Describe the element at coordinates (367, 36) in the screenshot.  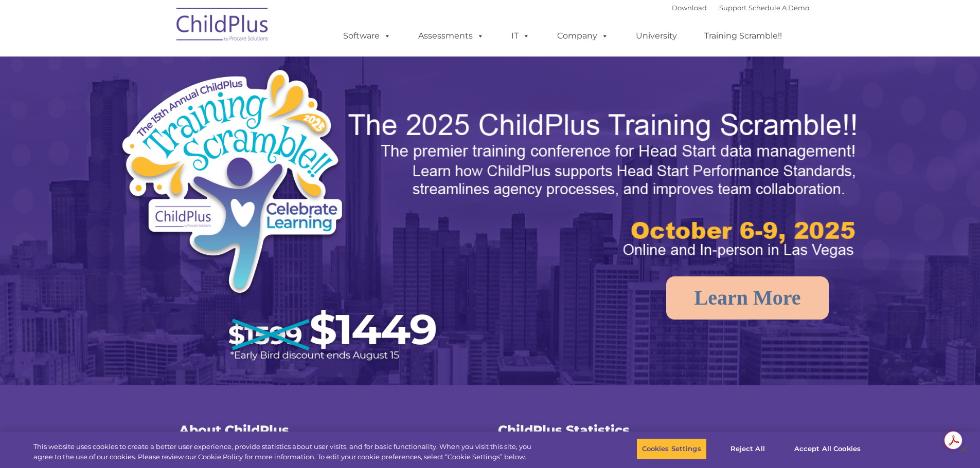
I see `a: Software` at that location.